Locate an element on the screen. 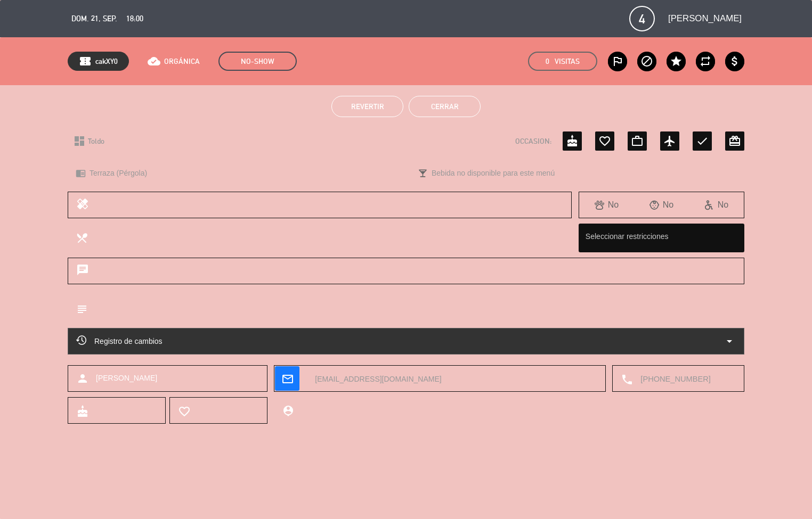 This screenshot has width=812, height=519. i: star is located at coordinates (676, 61).